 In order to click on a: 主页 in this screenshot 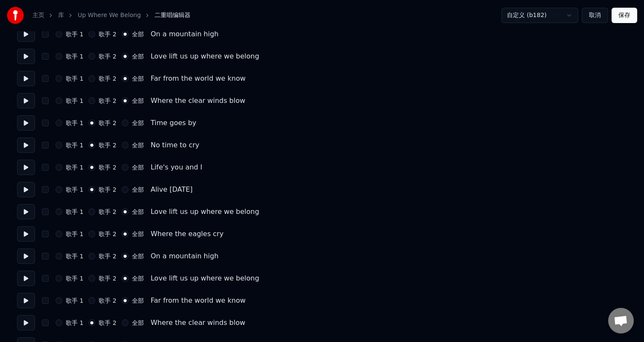, I will do `click(39, 15)`.